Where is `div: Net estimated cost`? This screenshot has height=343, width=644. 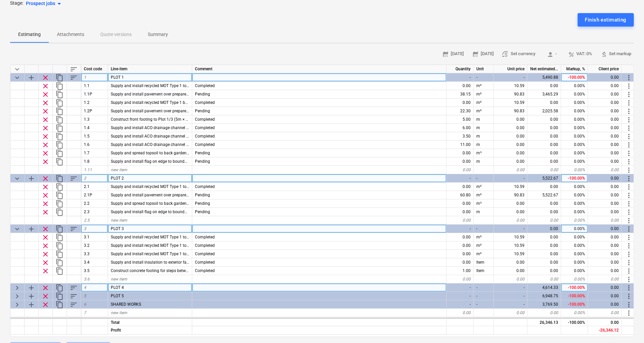
div: Net estimated cost is located at coordinates (544, 69).